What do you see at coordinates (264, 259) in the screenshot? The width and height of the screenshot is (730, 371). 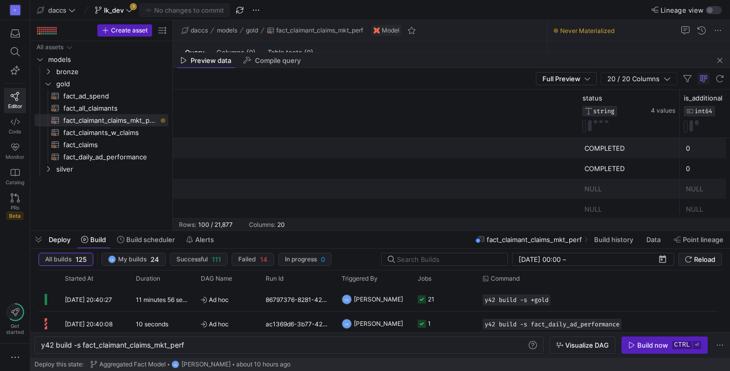 I see `span: 14` at bounding box center [264, 259].